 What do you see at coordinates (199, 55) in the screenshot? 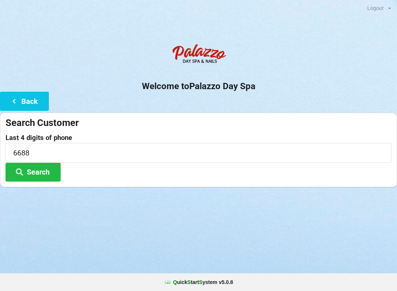
I see `img: PalazzoDaySpaNails-Logo.png` at bounding box center [199, 55].